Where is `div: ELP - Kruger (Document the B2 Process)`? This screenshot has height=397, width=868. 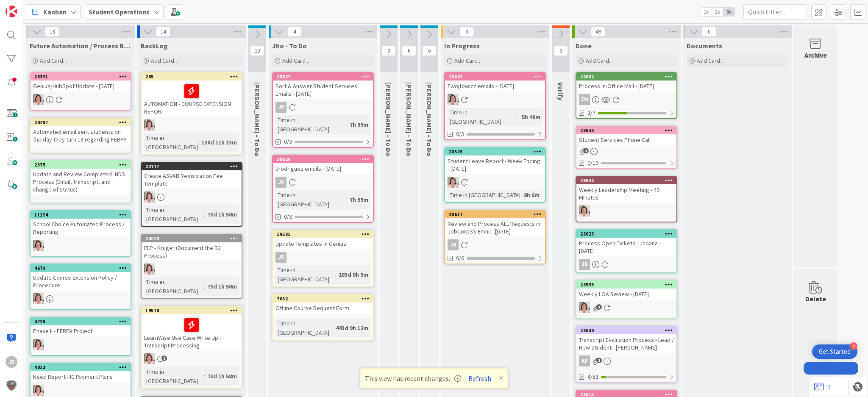 div: ELP - Kruger (Document the B2 Process) is located at coordinates (191, 251).